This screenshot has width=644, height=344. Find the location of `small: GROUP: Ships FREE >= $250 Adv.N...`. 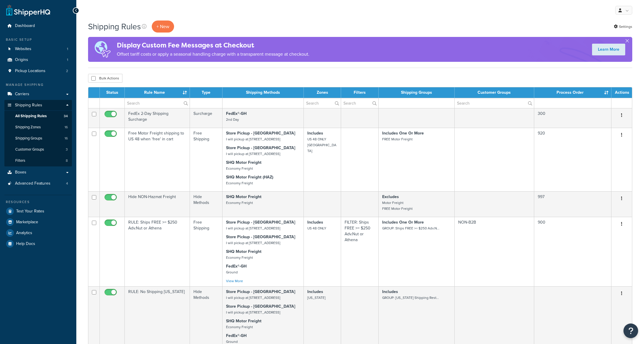

small: GROUP: Ships FREE >= $250 Adv.N... is located at coordinates (411, 229).